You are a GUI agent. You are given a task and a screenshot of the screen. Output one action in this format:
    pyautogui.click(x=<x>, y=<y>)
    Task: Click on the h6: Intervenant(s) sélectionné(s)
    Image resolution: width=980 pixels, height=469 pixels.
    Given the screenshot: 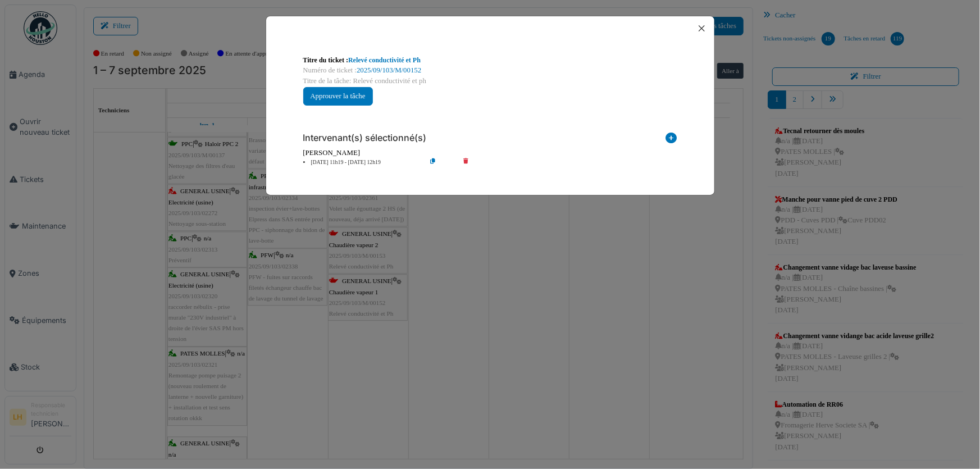 What is the action you would take?
    pyautogui.click(x=365, y=137)
    